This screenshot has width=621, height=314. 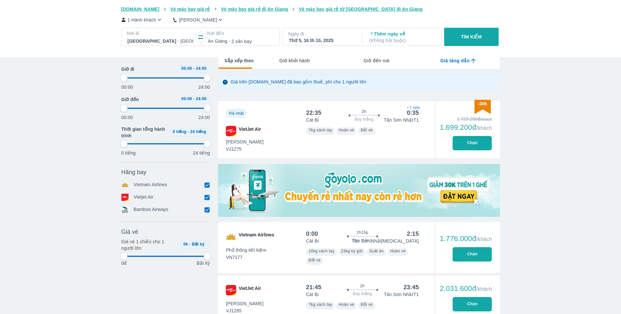 I want to click on div: 23:45, so click(x=411, y=288).